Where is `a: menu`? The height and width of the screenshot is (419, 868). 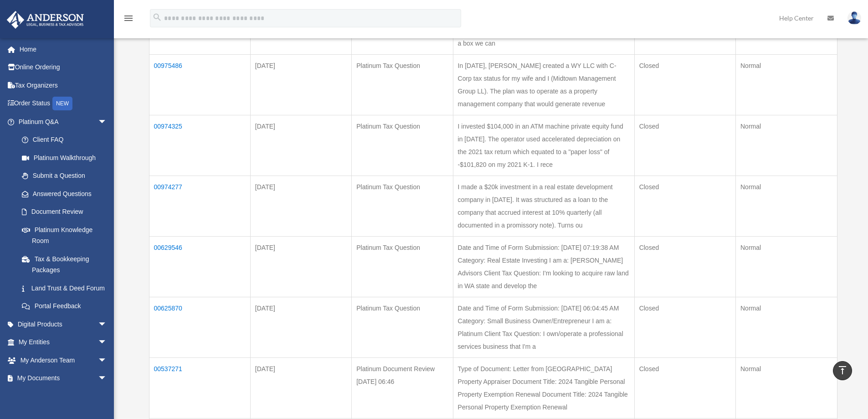
a: menu is located at coordinates (129, 20).